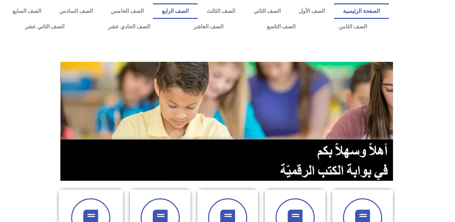  I want to click on a: الصف الثامن, so click(353, 27).